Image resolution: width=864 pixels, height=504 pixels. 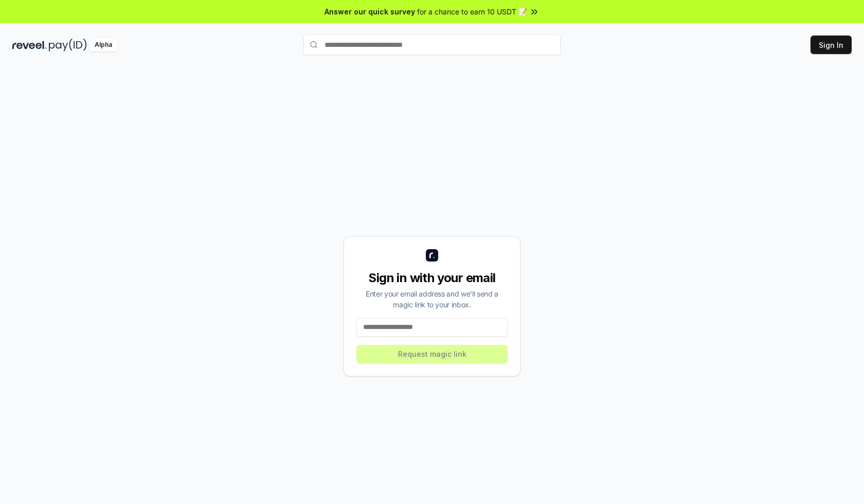 I want to click on div: Sign in with your email, so click(x=432, y=278).